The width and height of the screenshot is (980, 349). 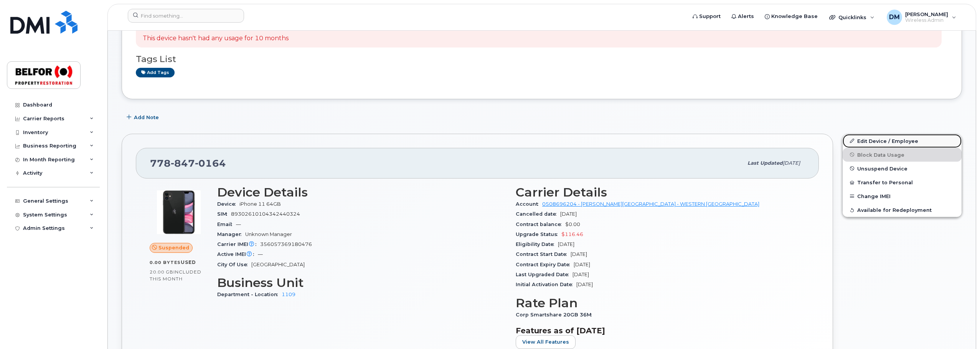 I want to click on a: Edit Device / Employee, so click(x=902, y=141).